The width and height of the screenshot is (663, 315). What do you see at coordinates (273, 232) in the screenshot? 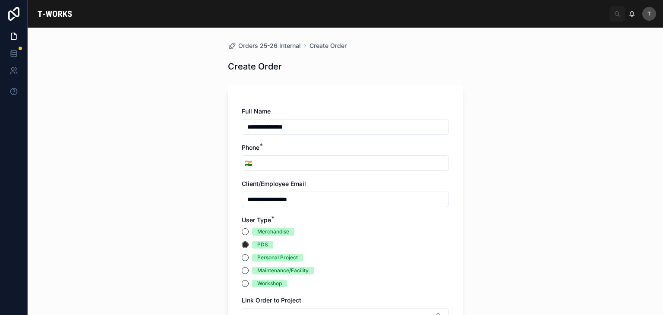
I see `div: Merchandise` at bounding box center [273, 232].